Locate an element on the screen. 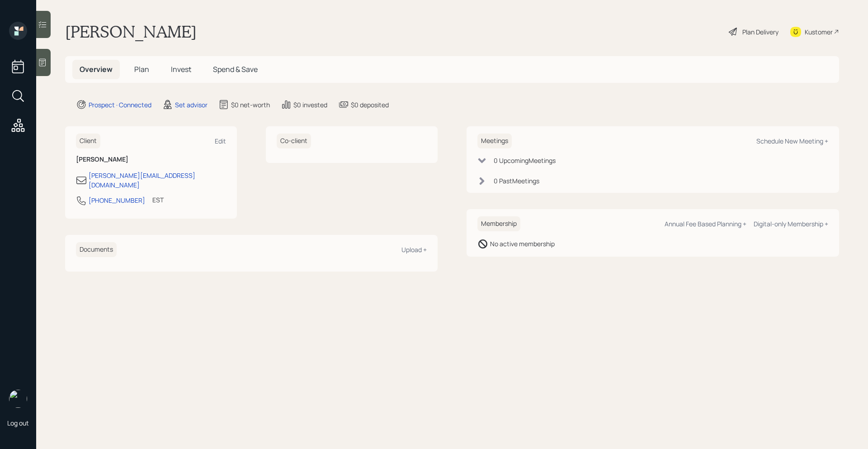 Image resolution: width=868 pixels, height=449 pixels. div: Set advisor is located at coordinates (191, 104).